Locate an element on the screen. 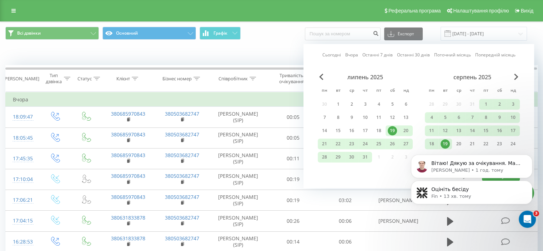 The width and height of the screenshot is (543, 251). div: 12 is located at coordinates (392, 117).